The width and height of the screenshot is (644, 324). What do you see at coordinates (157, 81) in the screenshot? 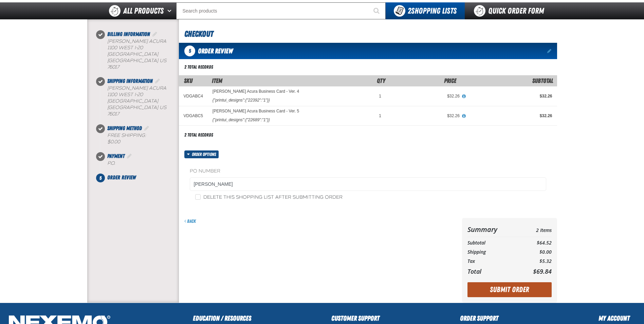
I see `a: Edit Shipping Information` at bounding box center [157, 81].